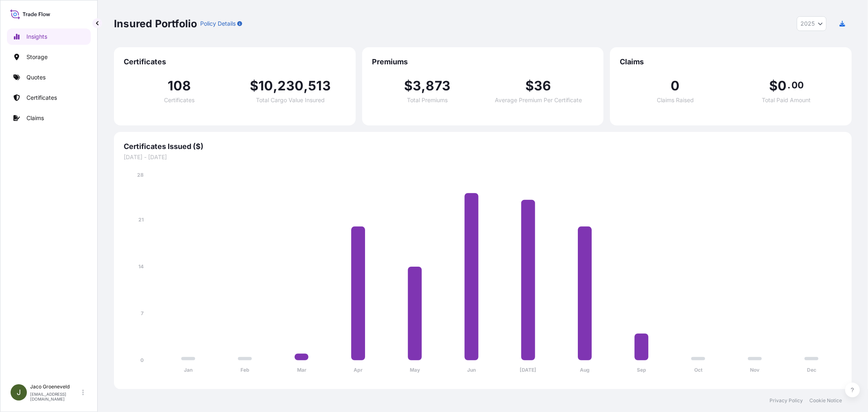 This screenshot has height=412, width=868. I want to click on span: 3, so click(417, 86).